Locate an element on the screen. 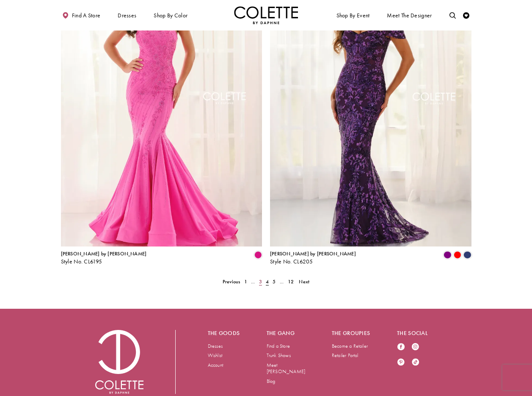  a: Visit our Instagram - Opens in new tab is located at coordinates (415, 347).